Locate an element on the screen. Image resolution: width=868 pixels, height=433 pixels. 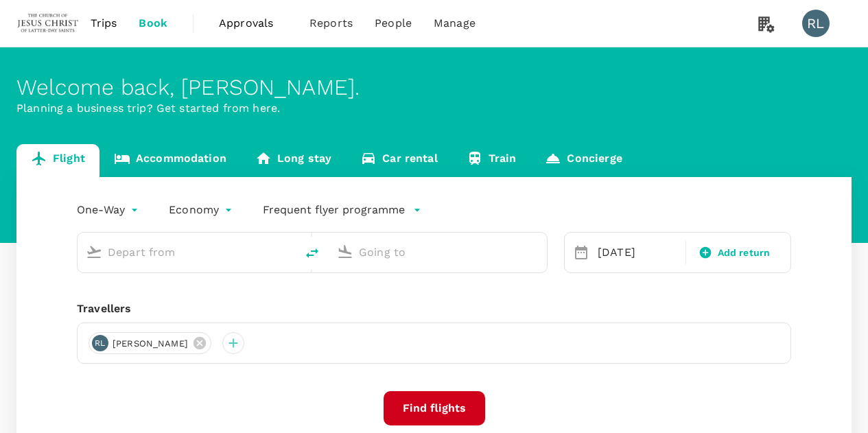
div: Economy is located at coordinates (202, 210).